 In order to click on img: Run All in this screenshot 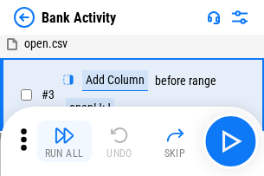, I will do `click(64, 135)`.